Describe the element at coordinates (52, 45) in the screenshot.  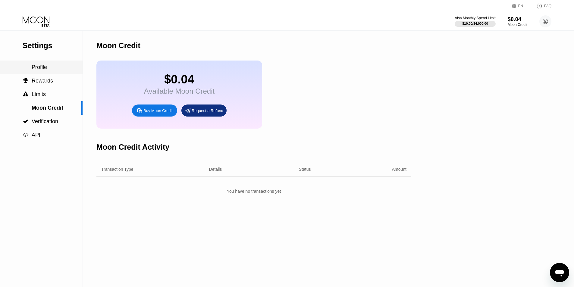
I see `div: Settings` at that location.